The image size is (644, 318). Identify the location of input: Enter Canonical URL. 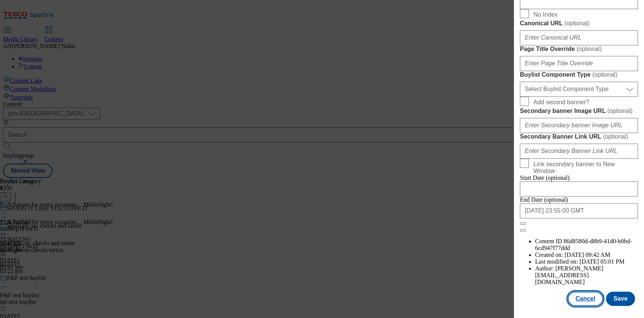
(579, 38).